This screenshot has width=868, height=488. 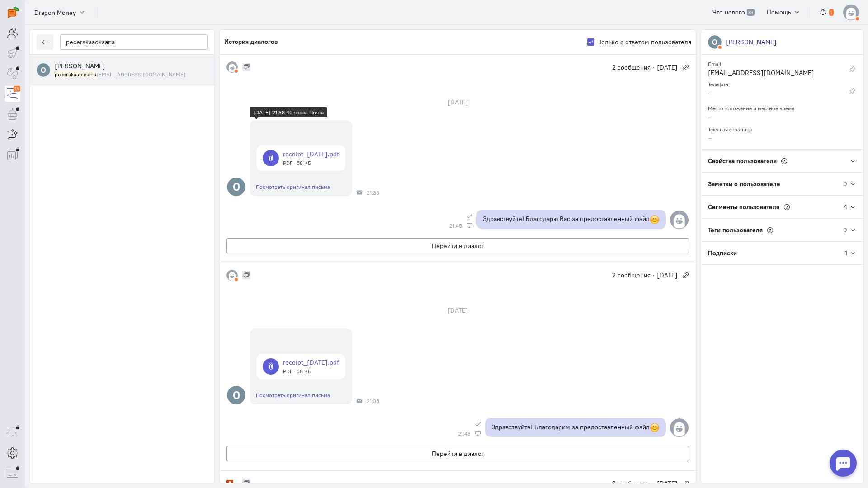 What do you see at coordinates (76, 74) in the screenshot?
I see `mark: pecerskaaoksana` at bounding box center [76, 74].